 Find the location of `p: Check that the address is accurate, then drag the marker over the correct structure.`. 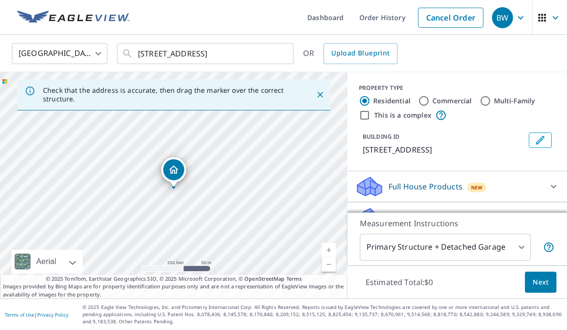

p: Check that the address is accurate, then drag the marker over the correct structure. is located at coordinates (171, 95).